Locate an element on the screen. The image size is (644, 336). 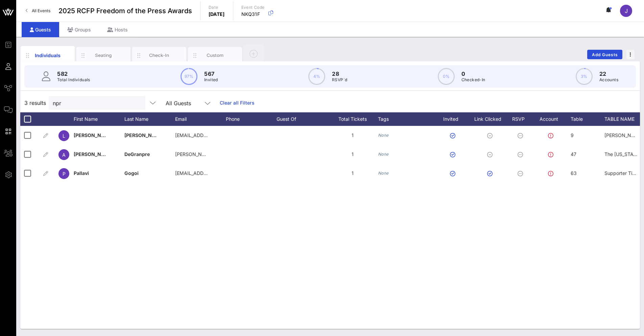
div: Guests is located at coordinates (40, 30).